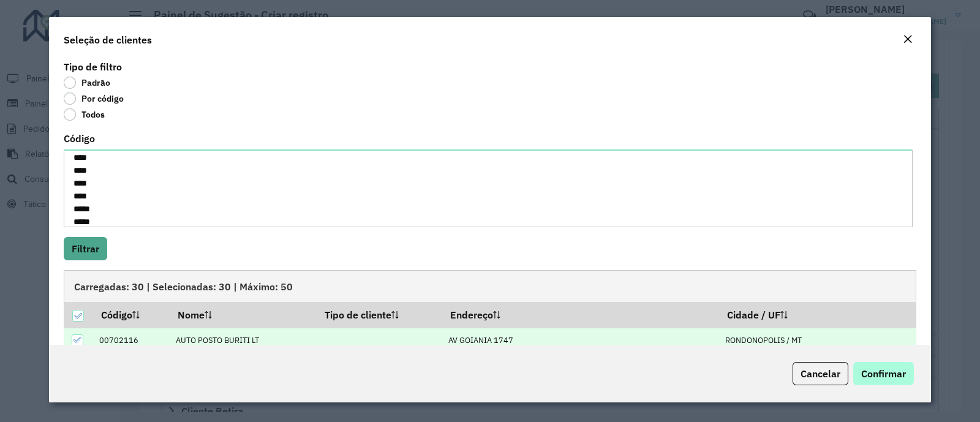 Image resolution: width=980 pixels, height=422 pixels. What do you see at coordinates (94, 99) in the screenshot?
I see `label: Por código` at bounding box center [94, 99].